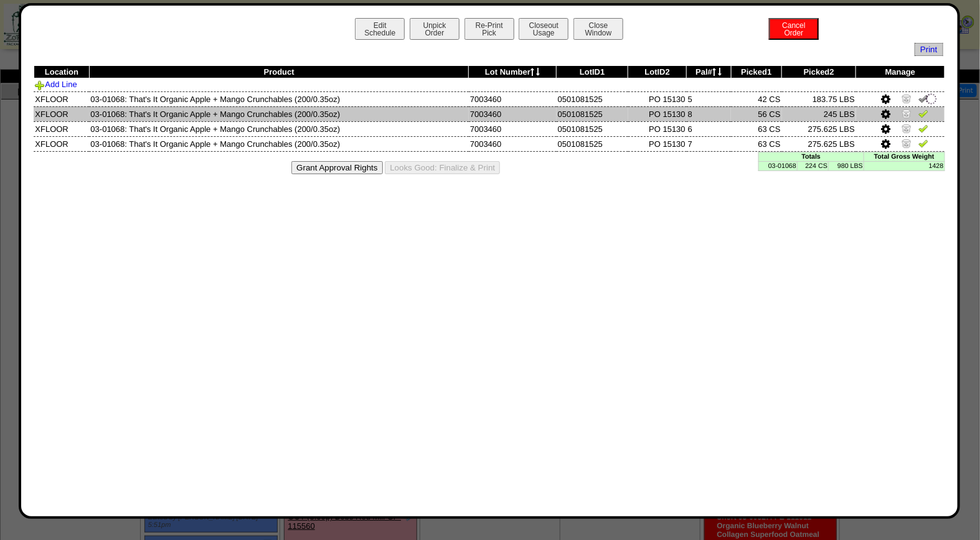 Image resolution: width=980 pixels, height=540 pixels. Describe the element at coordinates (813, 165) in the screenshot. I see `td: 224 CS` at that location.